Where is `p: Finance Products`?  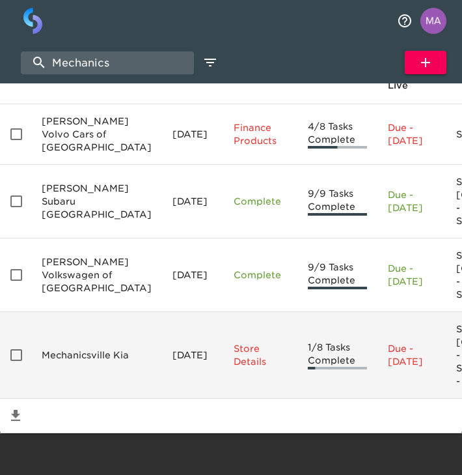
p: Finance Products is located at coordinates (260, 134).